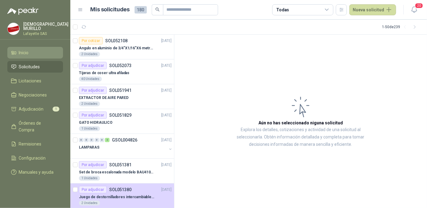 Image resolution: width=427 pixels, height=208 pixels. I want to click on p: Set de broca escalonada modelo BAU410119, so click(117, 172).